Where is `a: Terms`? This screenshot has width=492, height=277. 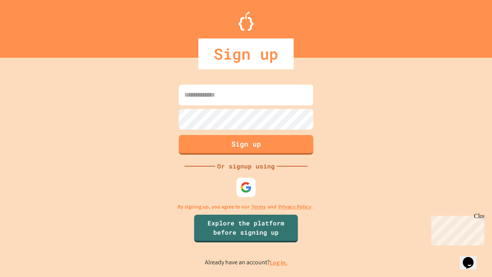
a: Terms is located at coordinates (258, 206).